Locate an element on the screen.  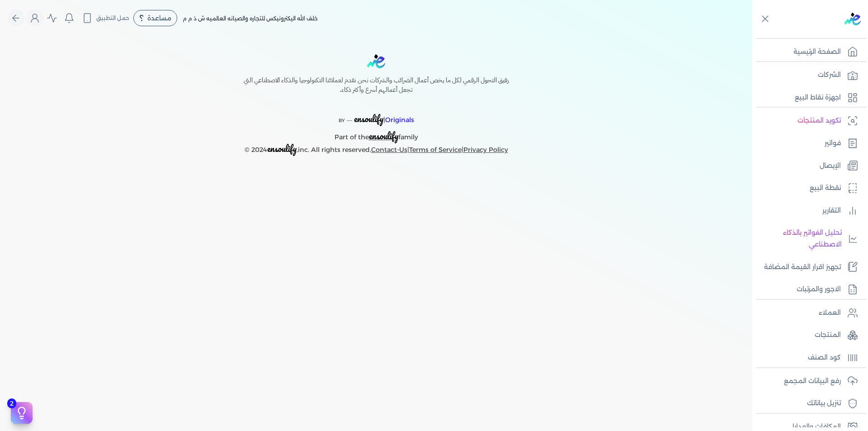
p: فواتير is located at coordinates (832, 143).